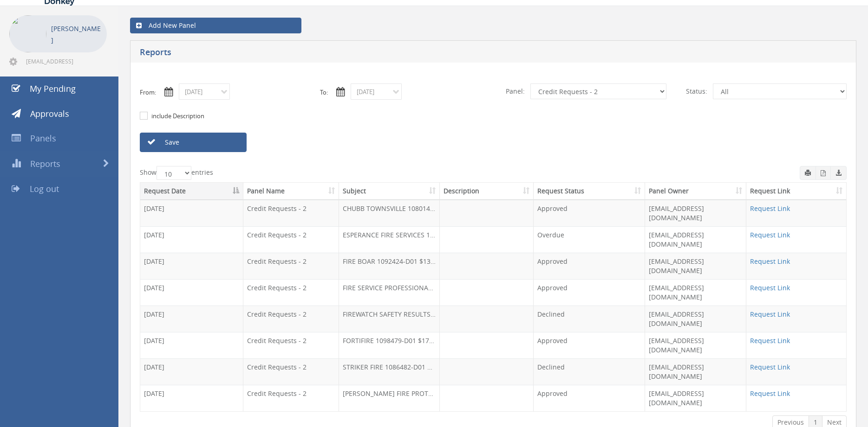  I want to click on label: Show entries, so click(176, 173).